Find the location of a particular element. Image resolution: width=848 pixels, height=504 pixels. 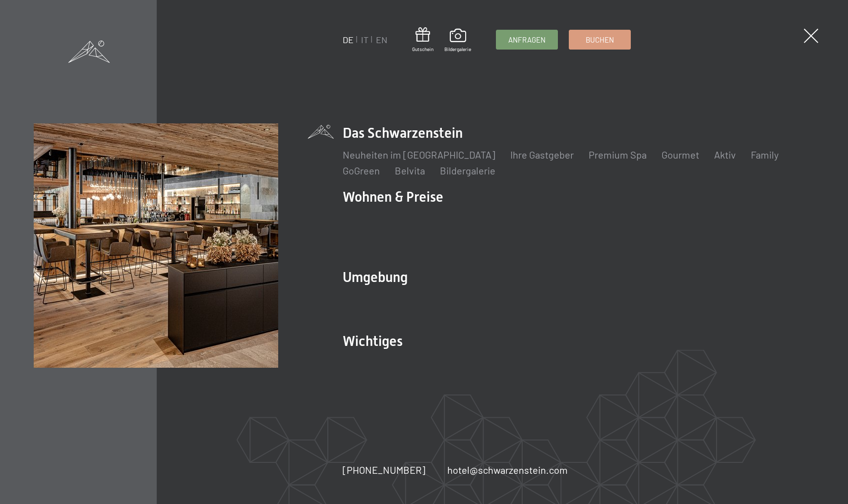

a: Belvita is located at coordinates (410, 170).